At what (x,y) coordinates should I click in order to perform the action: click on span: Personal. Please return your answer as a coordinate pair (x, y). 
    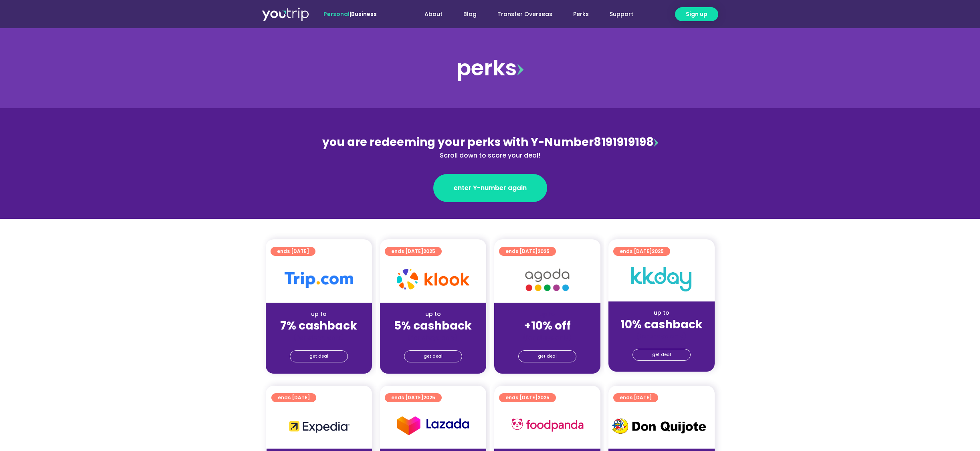
    Looking at the image, I should click on (337, 14).